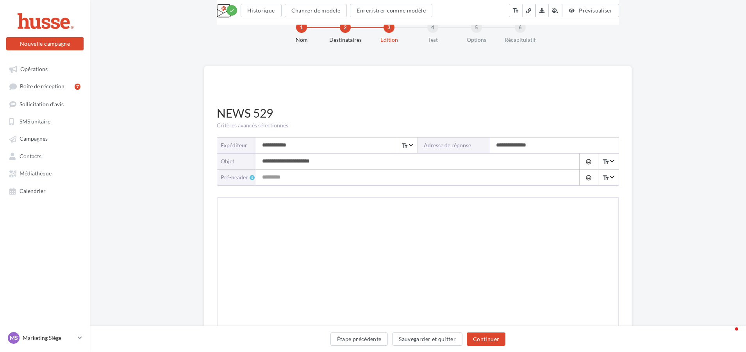 This screenshot has height=352, width=746. I want to click on a: Sollicitation d'avis, so click(45, 104).